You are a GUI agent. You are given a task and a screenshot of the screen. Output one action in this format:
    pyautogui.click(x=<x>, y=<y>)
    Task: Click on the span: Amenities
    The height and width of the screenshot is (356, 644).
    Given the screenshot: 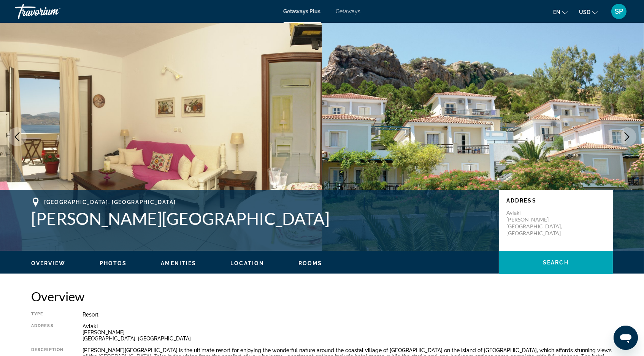 What is the action you would take?
    pyautogui.click(x=178, y=263)
    